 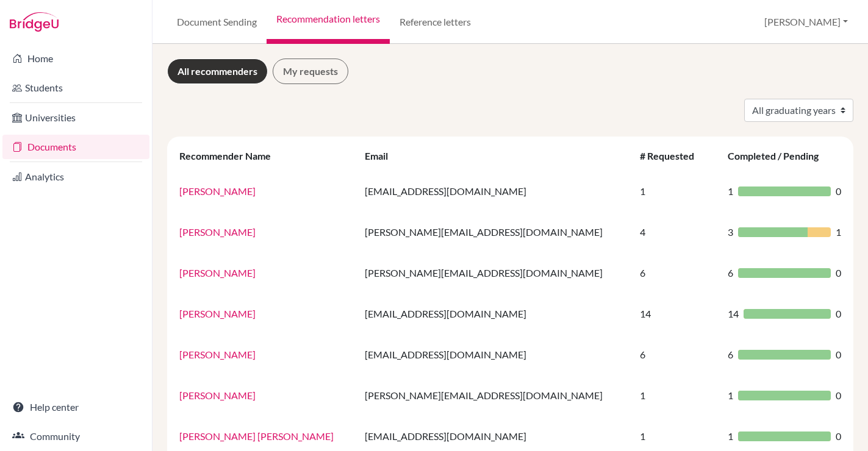 What do you see at coordinates (75, 88) in the screenshot?
I see `a: Students` at bounding box center [75, 88].